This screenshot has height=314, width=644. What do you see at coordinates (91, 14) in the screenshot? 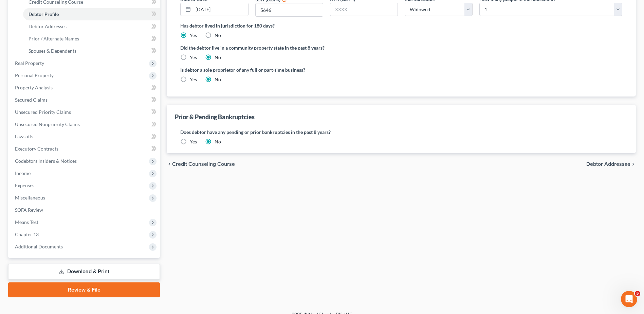
I see `a: Debtor Profile` at bounding box center [91, 14].